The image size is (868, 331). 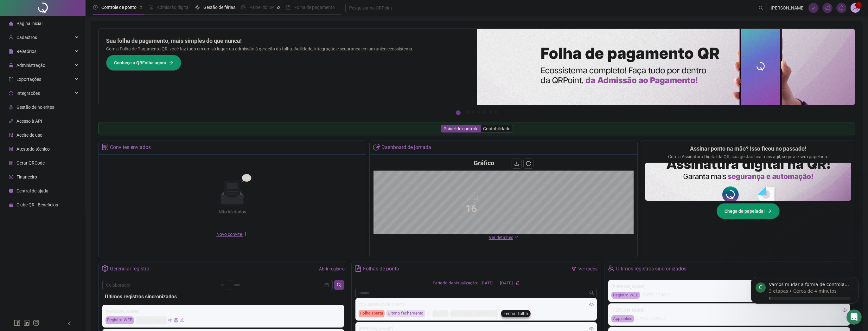 What do you see at coordinates (31, 163) in the screenshot?
I see `span: Gerar QRCode` at bounding box center [31, 163].